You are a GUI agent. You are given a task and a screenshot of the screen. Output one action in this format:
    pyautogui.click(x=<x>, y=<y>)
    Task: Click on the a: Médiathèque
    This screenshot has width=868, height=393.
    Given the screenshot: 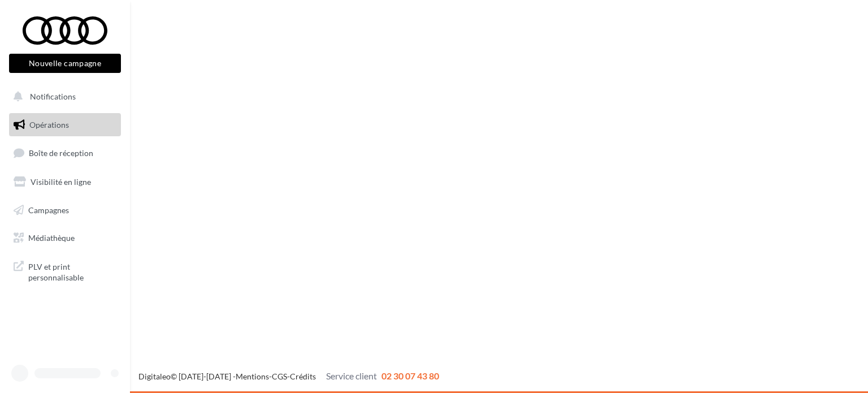 What is the action you would take?
    pyautogui.click(x=65, y=238)
    